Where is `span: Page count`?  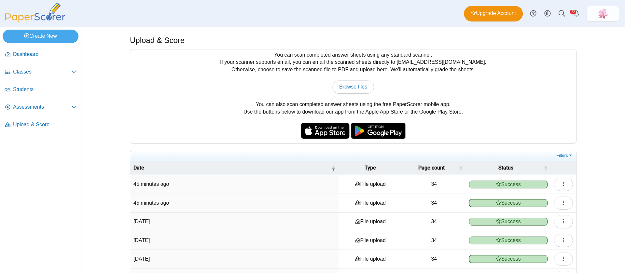 span: Page count is located at coordinates (431, 168).